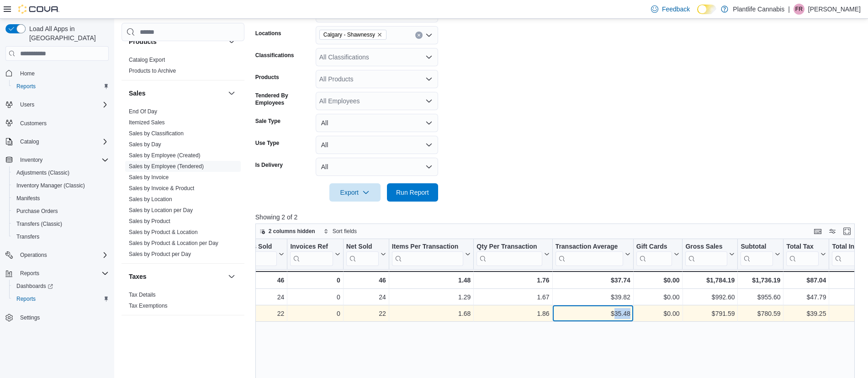 This screenshot has height=378, width=868. I want to click on button: Invoices Sold, so click(257, 254).